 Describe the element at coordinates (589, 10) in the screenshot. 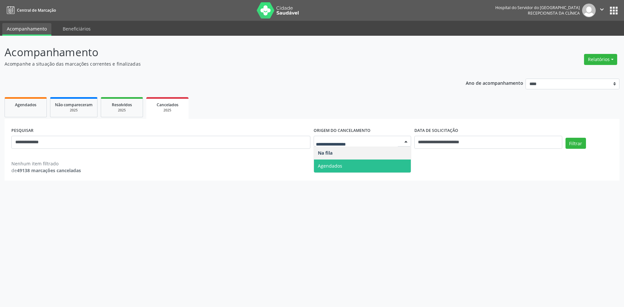

I see `img: img` at that location.